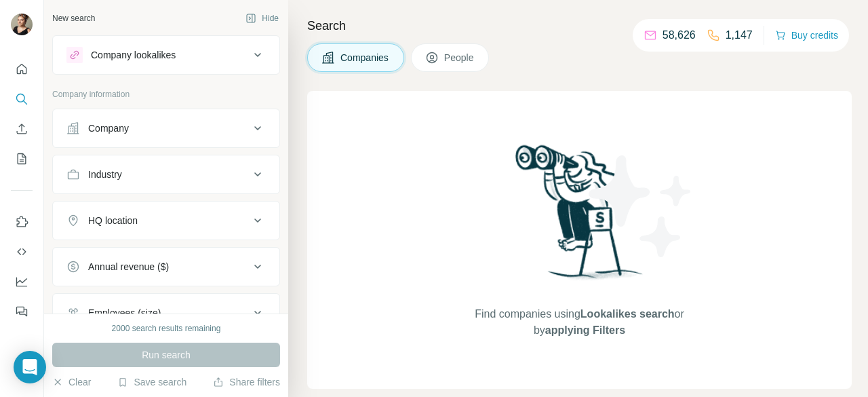  Describe the element at coordinates (627, 313) in the screenshot. I see `span: Lookalikes search` at that location.